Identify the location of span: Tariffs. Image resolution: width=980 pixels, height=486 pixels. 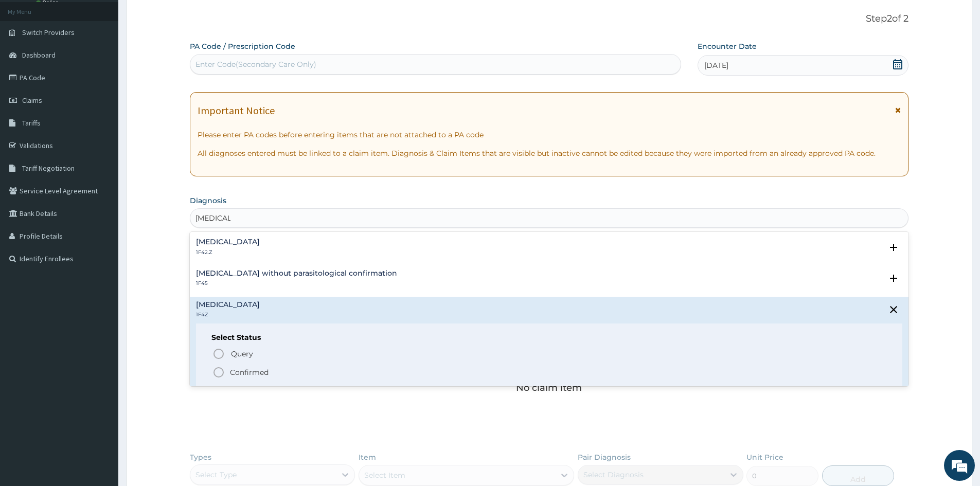
(31, 123).